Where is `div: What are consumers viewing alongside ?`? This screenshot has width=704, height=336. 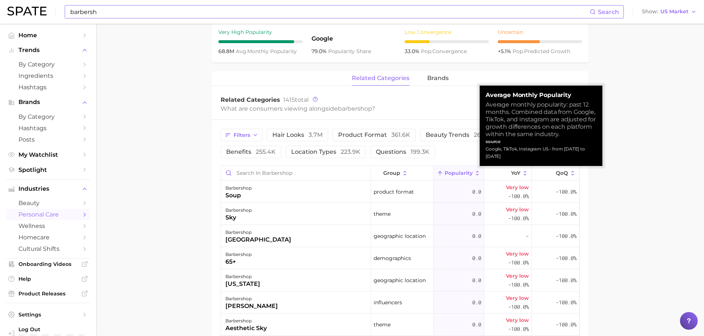
div: What are consumers viewing alongside ? is located at coordinates (376, 109).